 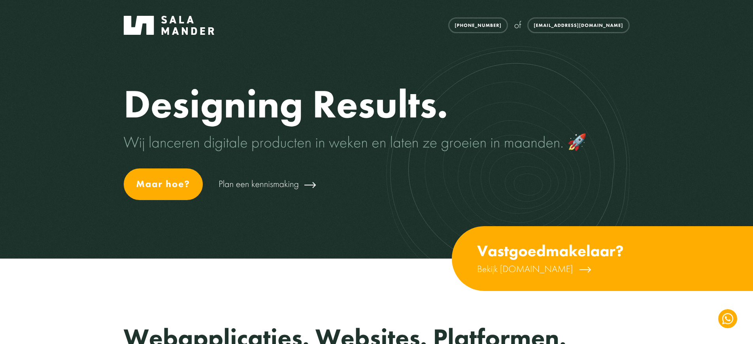 What do you see at coordinates (163, 184) in the screenshot?
I see `a: Maar hoe?` at bounding box center [163, 184].